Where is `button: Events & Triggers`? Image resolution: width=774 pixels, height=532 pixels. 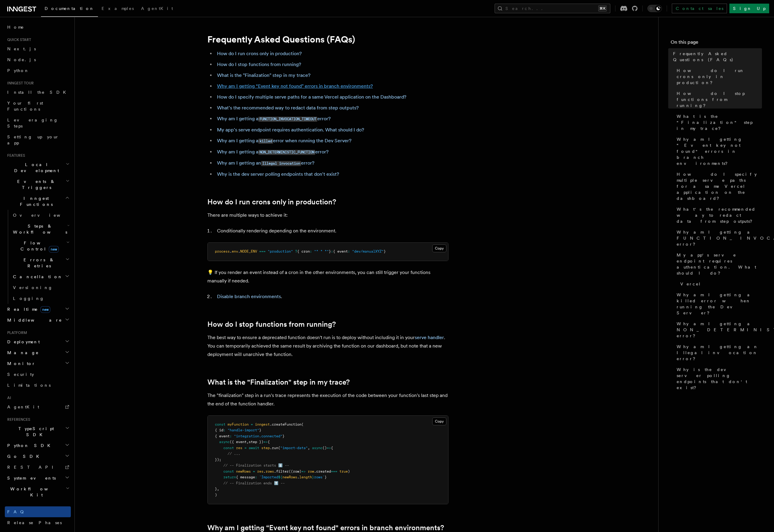 button: Events & Triggers is located at coordinates (38, 184).